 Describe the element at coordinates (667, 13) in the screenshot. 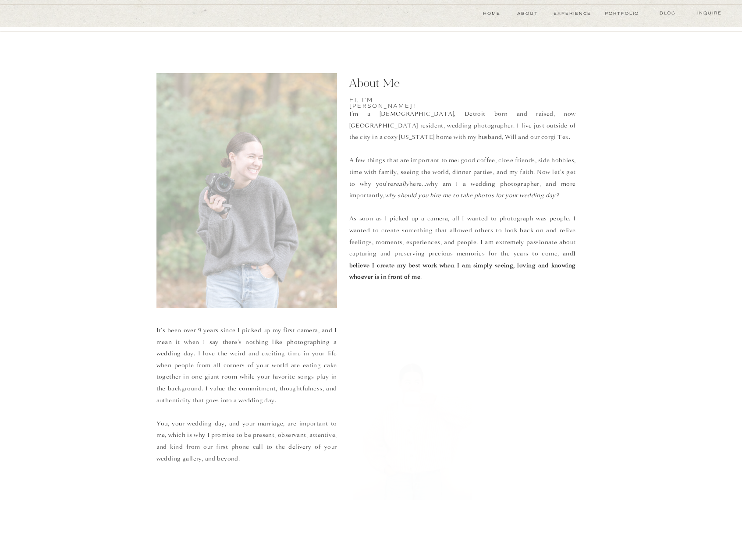

I see `nav: blog` at that location.